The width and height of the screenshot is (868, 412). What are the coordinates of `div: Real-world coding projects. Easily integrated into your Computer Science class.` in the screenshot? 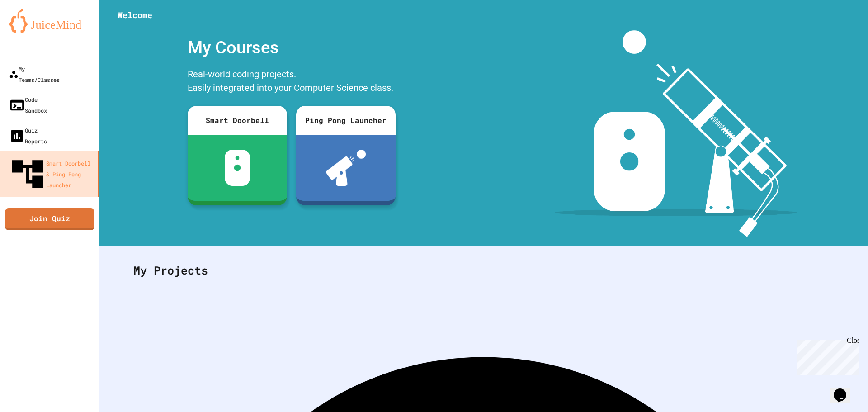 It's located at (291, 82).